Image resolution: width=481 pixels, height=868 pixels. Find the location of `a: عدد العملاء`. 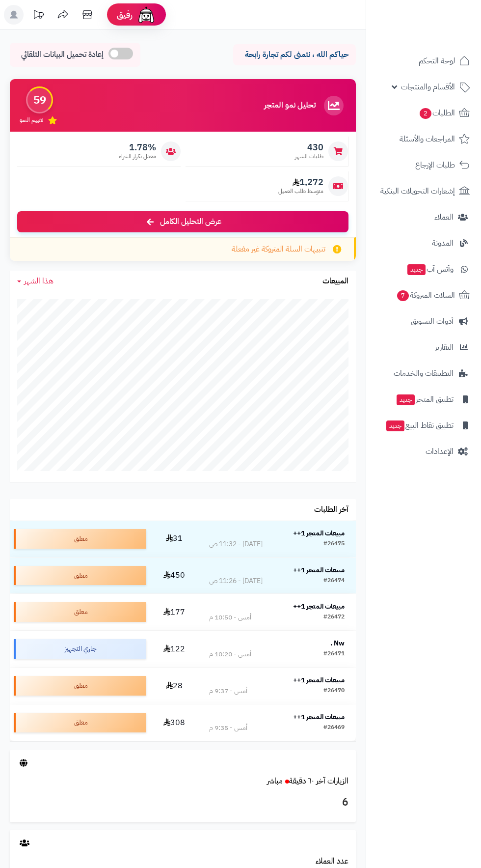

a: عدد العملاء is located at coordinates (332, 862).